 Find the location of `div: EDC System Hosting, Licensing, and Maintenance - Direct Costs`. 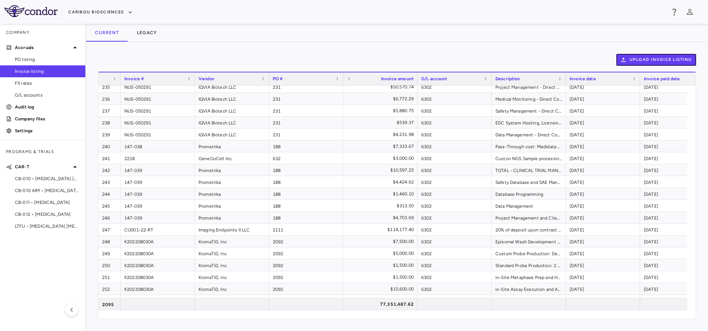

div: EDC System Hosting, Licensing, and Maintenance - Direct Costs is located at coordinates (529, 122).